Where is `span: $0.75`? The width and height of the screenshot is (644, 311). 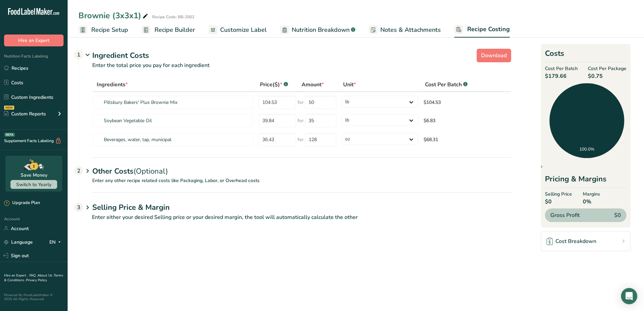
span: $0.75 is located at coordinates (607, 76).